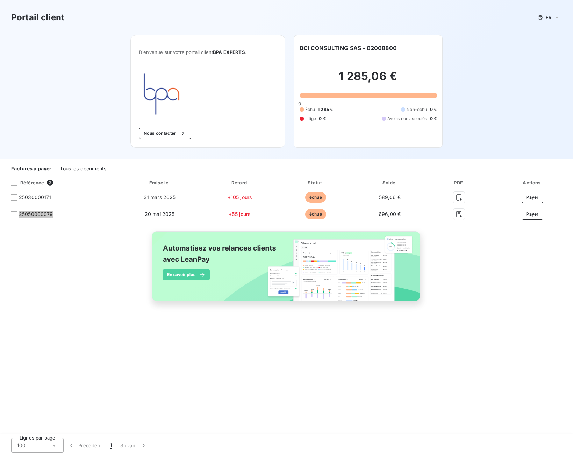 This screenshot has height=457, width=573. I want to click on div: PDF, so click(459, 183).